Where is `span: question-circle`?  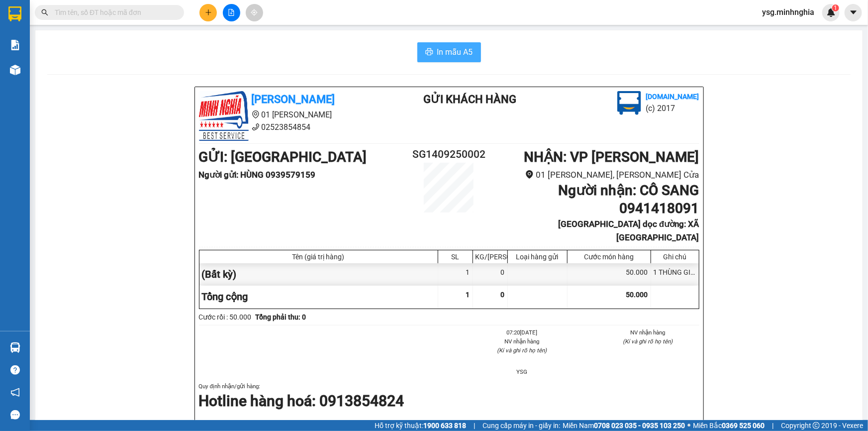 span: question-circle is located at coordinates (15, 370).